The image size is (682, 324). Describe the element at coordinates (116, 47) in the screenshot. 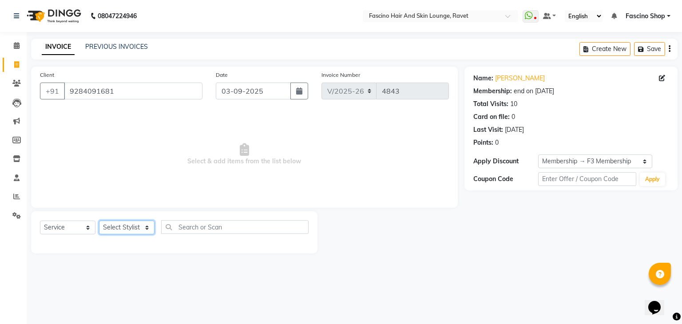

I see `a: PREVIOUS INVOICES` at that location.